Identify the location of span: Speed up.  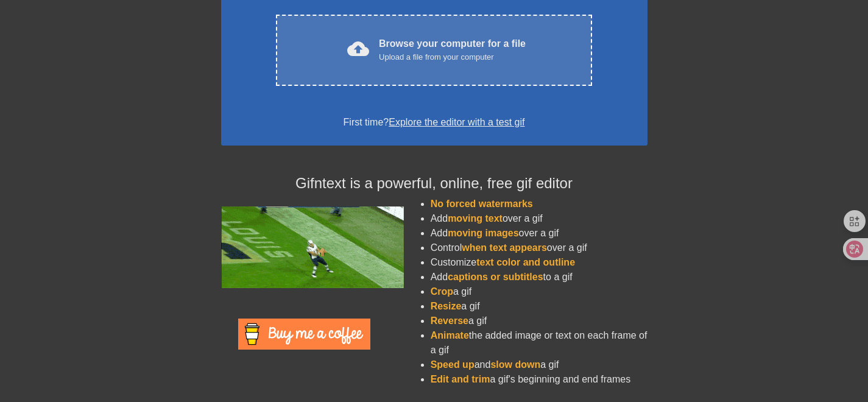
(453, 364).